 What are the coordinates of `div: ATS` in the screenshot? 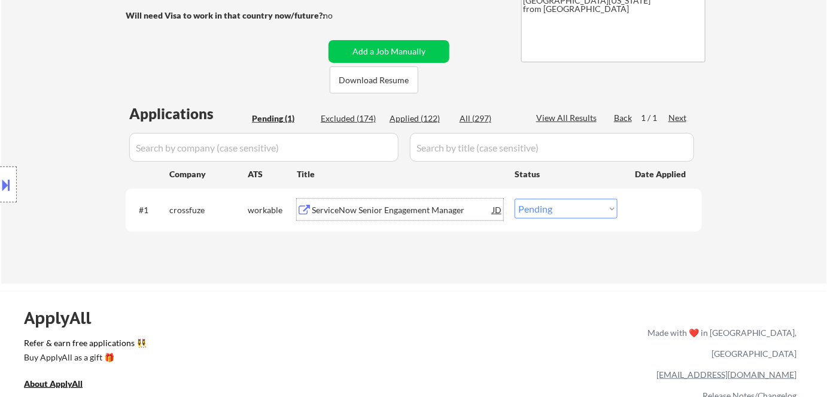 It's located at (272, 174).